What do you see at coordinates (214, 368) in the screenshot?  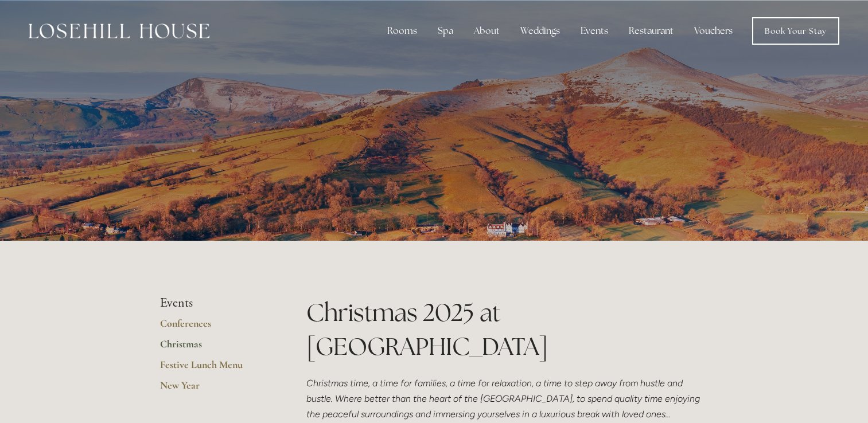 I see `a: Festive Lunch Menu` at bounding box center [214, 368].